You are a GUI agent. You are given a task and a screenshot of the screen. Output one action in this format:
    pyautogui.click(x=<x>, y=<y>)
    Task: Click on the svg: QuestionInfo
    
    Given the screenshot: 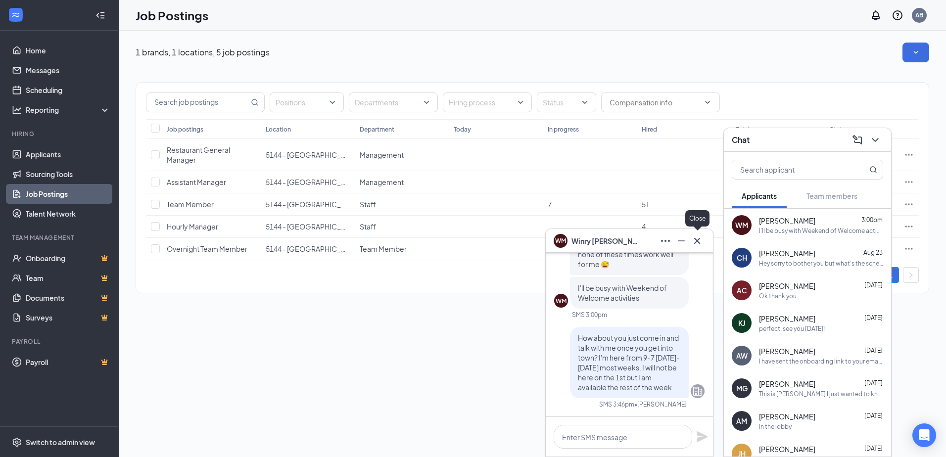 What is the action you would take?
    pyautogui.click(x=898, y=15)
    